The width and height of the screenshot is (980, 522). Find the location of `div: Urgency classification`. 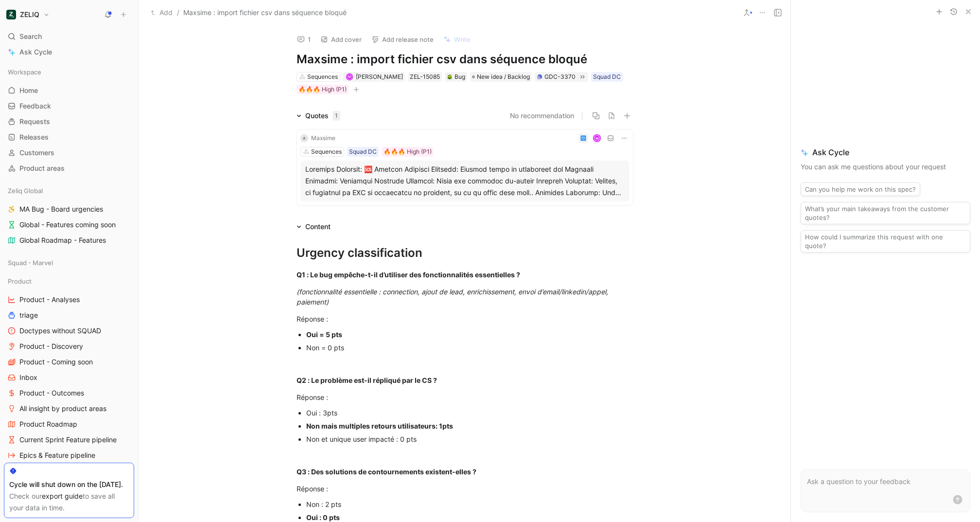

div: Urgency classification is located at coordinates (465, 253).